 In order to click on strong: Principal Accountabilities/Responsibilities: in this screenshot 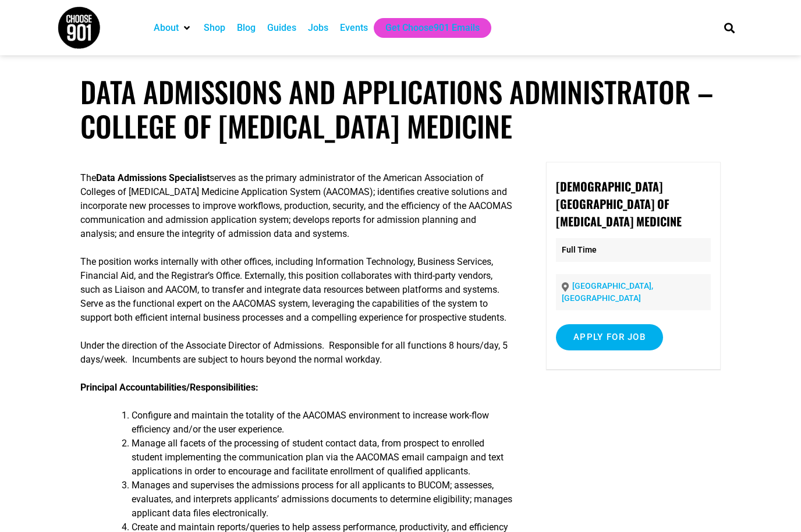, I will do `click(169, 387)`.